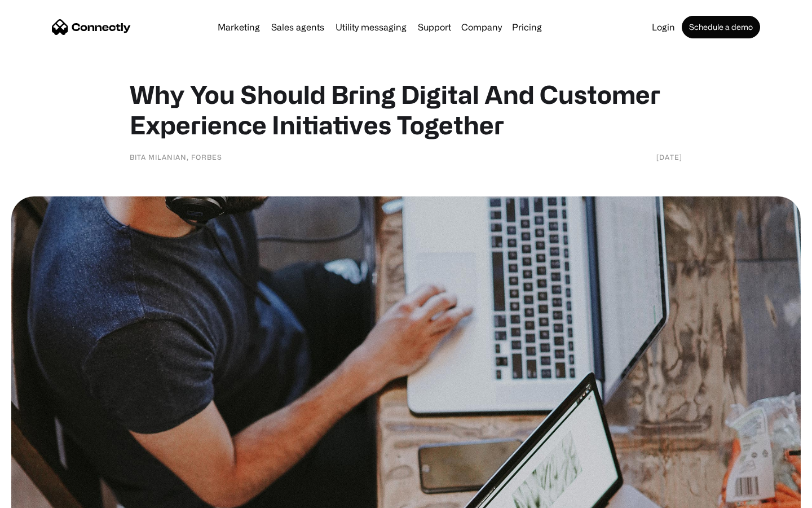  Describe the element at coordinates (406, 109) in the screenshot. I see `h1: Why You Should Bring Digital And Customer Experience Initiatives Together` at that location.